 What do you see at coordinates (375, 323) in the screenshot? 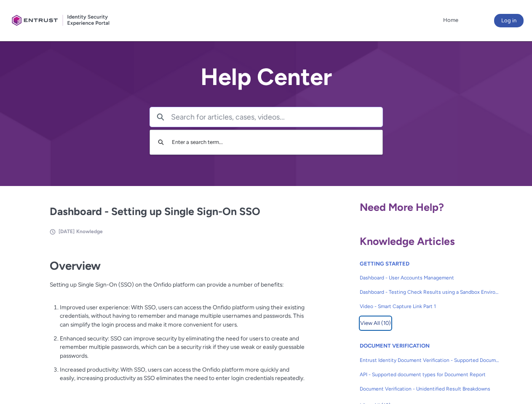
I see `button: View All (10)` at bounding box center [375, 323].